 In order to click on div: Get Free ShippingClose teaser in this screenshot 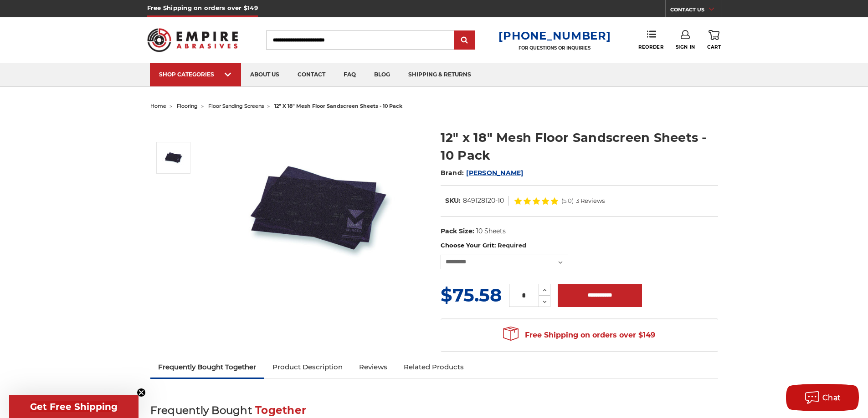, I will do `click(74, 407)`.